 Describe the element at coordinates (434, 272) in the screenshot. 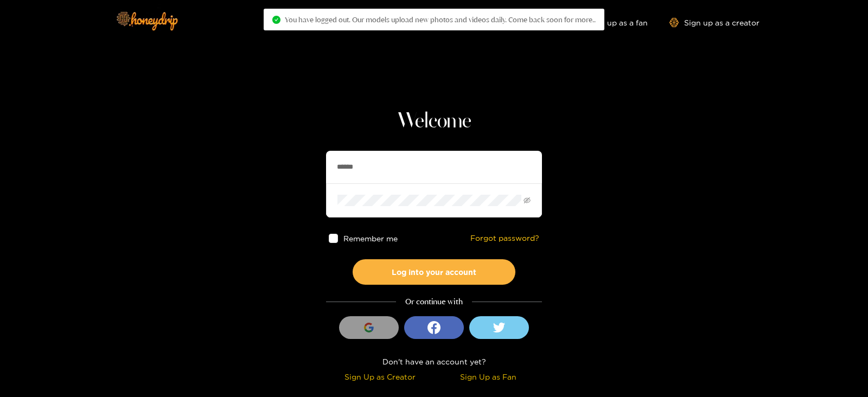

I see `button: Log into your account` at that location.